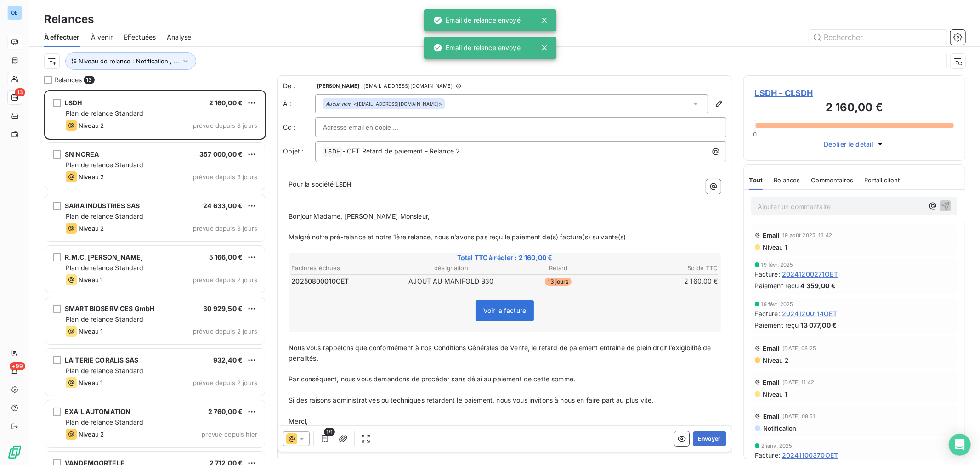  Describe the element at coordinates (833, 180) in the screenshot. I see `span: Commentaires` at that location.